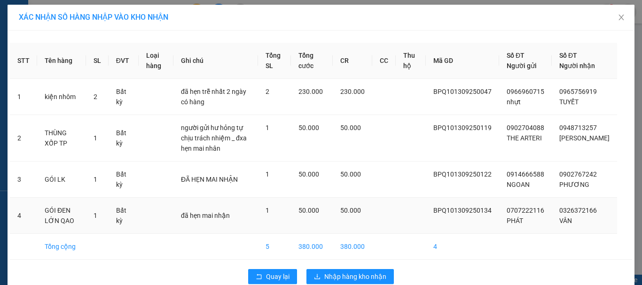 Image resolution: width=642 pixels, height=285 pixels. Describe the element at coordinates (526, 92) in the screenshot. I see `span: 0966960715` at that location.